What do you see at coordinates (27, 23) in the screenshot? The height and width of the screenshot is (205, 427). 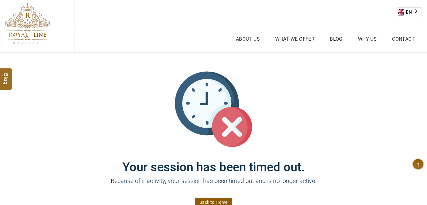 I see `img: The Royal Line Holidays` at bounding box center [27, 23].